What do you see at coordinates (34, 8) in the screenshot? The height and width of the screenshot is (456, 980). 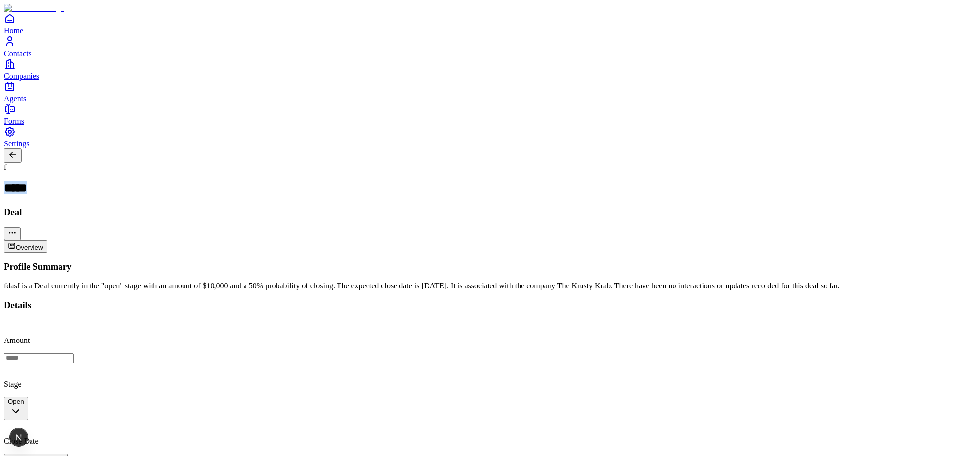 I see `img: Item Brain Logo` at bounding box center [34, 8].